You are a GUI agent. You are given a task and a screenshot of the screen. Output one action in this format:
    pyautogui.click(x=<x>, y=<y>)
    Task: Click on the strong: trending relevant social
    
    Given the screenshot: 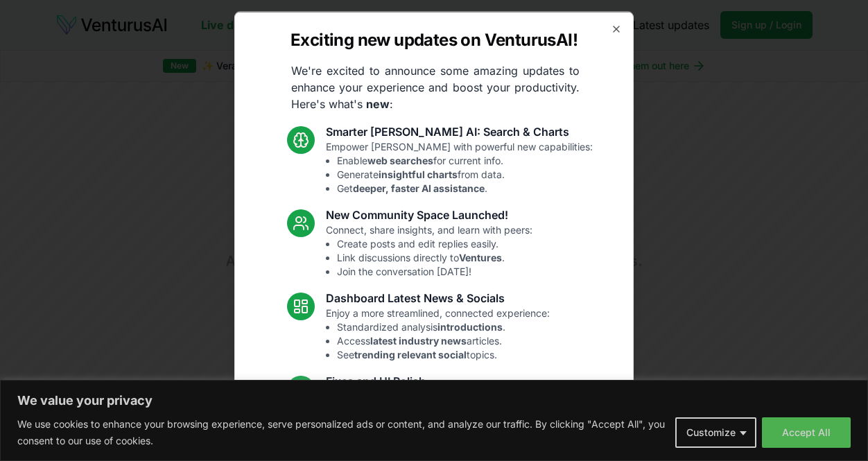 What is the action you would take?
    pyautogui.click(x=411, y=353)
    